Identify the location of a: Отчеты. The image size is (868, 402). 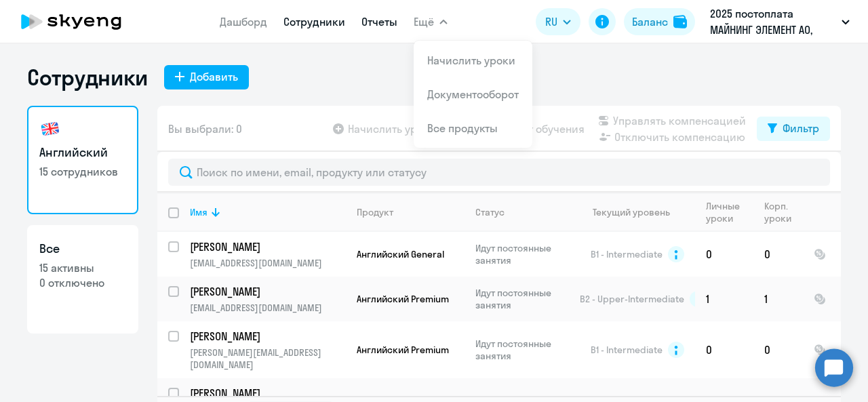
(379, 22).